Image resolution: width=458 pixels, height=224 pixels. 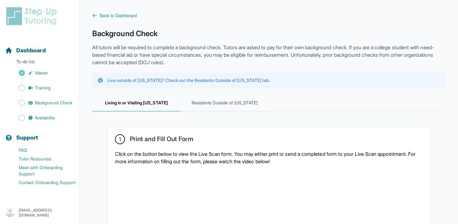 I want to click on span: Background Check, so click(x=54, y=103).